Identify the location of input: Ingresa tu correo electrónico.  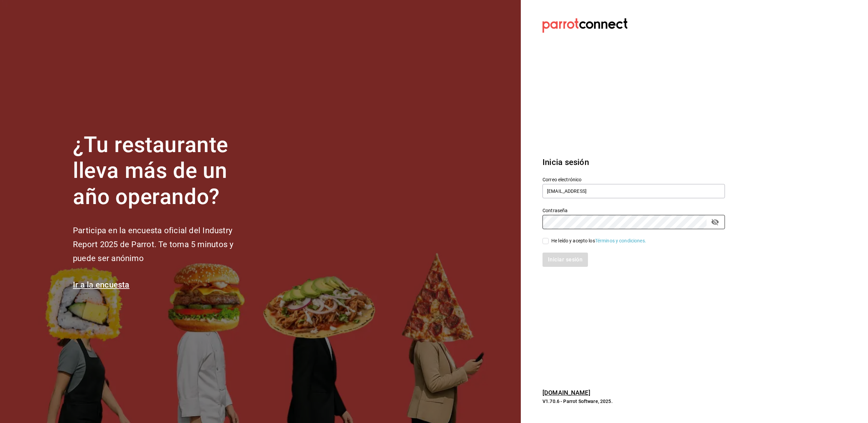
(634, 191).